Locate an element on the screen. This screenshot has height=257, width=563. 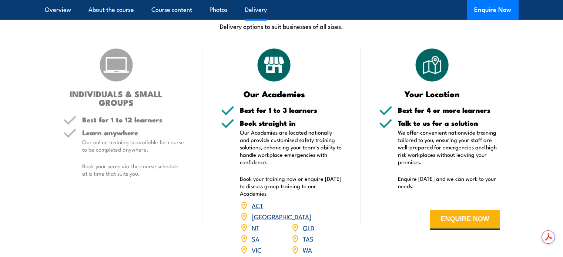
a: VIC is located at coordinates (256, 250).